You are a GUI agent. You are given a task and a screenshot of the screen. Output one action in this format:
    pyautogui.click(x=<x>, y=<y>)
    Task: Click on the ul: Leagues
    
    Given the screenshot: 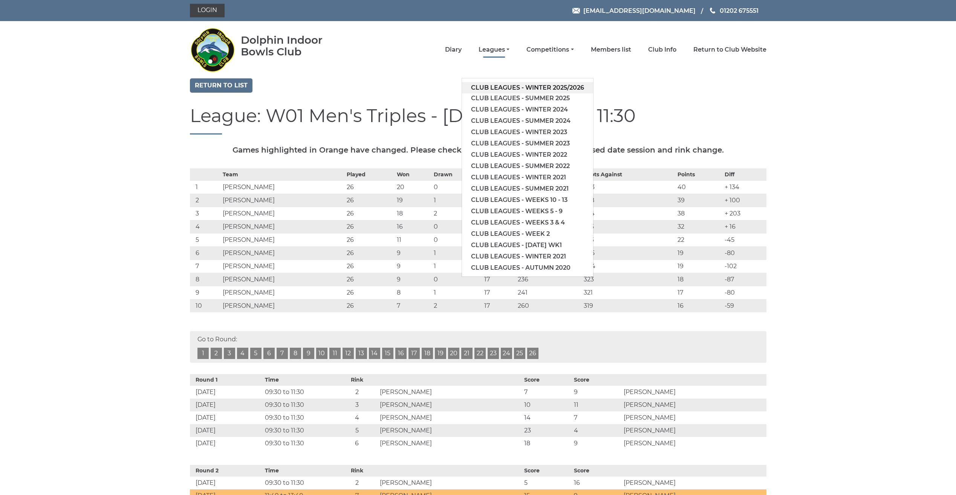 What is the action you would take?
    pyautogui.click(x=527, y=177)
    